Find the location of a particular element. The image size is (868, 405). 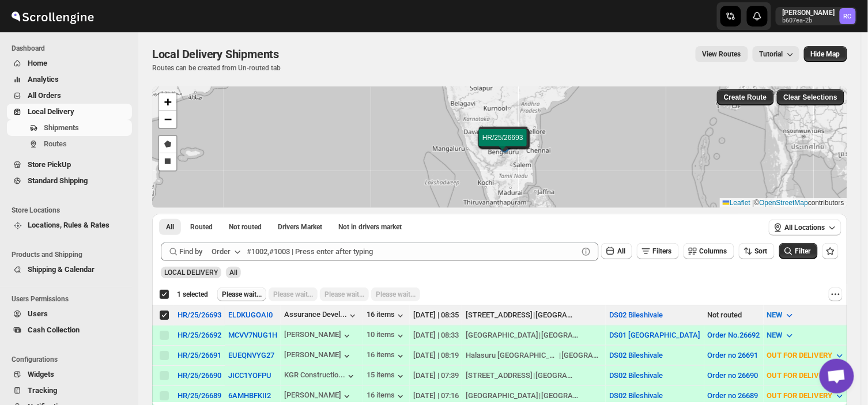

div: HR/25/26693 is located at coordinates (200, 314).